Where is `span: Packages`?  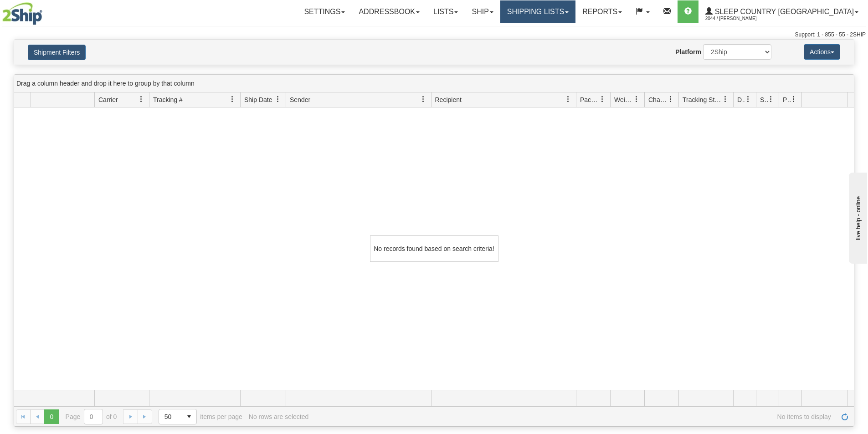
span: Packages is located at coordinates (590, 99).